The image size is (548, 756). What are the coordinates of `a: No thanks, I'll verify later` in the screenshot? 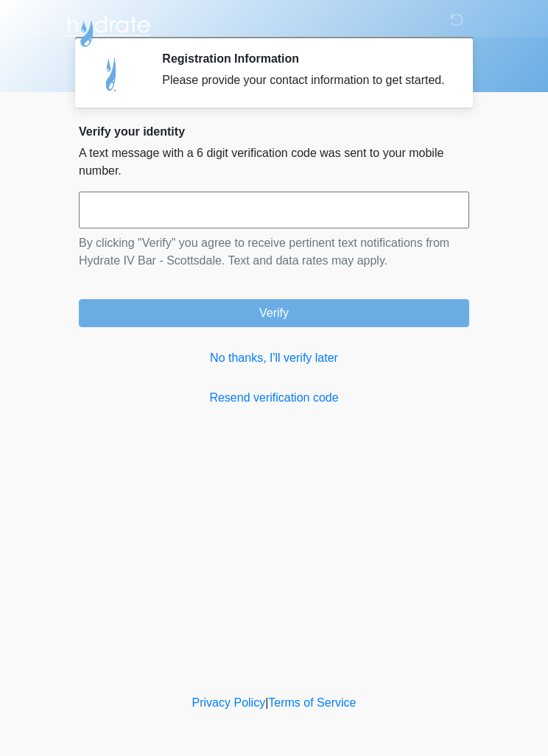 It's located at (274, 358).